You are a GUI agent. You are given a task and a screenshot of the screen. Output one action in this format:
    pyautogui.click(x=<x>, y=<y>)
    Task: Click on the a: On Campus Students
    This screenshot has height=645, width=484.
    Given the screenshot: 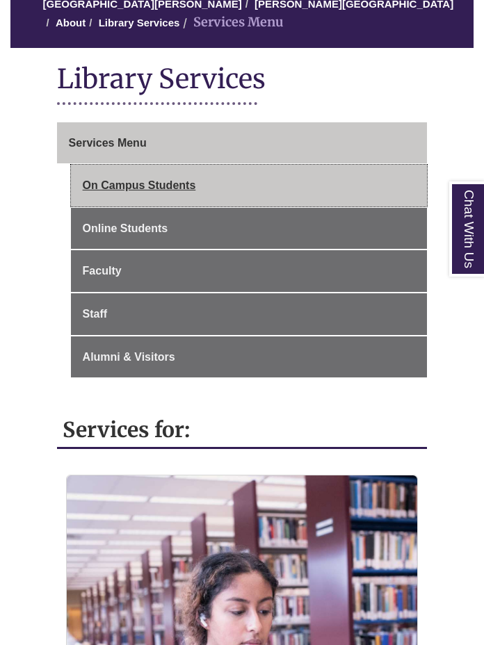 What is the action you would take?
    pyautogui.click(x=249, y=186)
    